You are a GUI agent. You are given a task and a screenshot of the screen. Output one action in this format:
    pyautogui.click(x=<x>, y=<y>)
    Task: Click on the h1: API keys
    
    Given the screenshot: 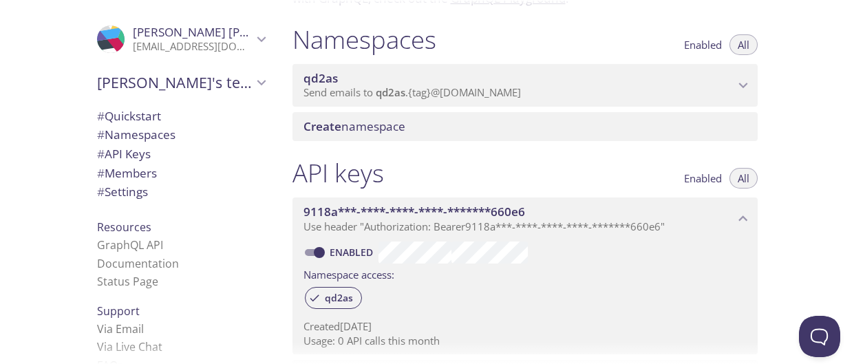 What is the action you would take?
    pyautogui.click(x=338, y=173)
    